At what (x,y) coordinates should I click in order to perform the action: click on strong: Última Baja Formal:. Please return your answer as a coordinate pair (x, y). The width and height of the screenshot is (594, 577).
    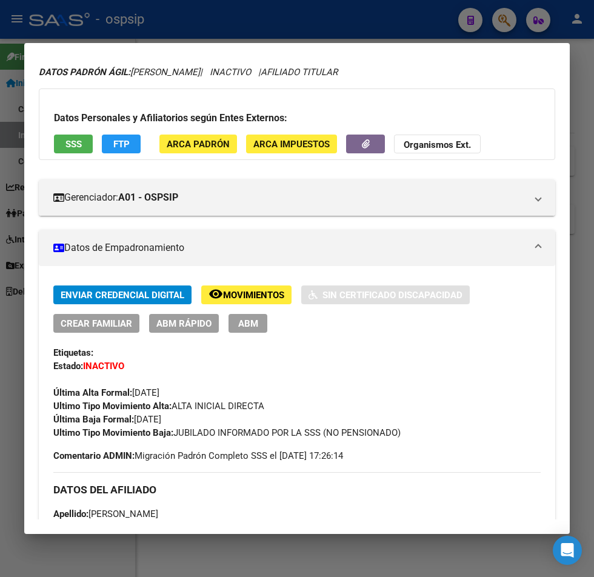
    Looking at the image, I should click on (93, 419).